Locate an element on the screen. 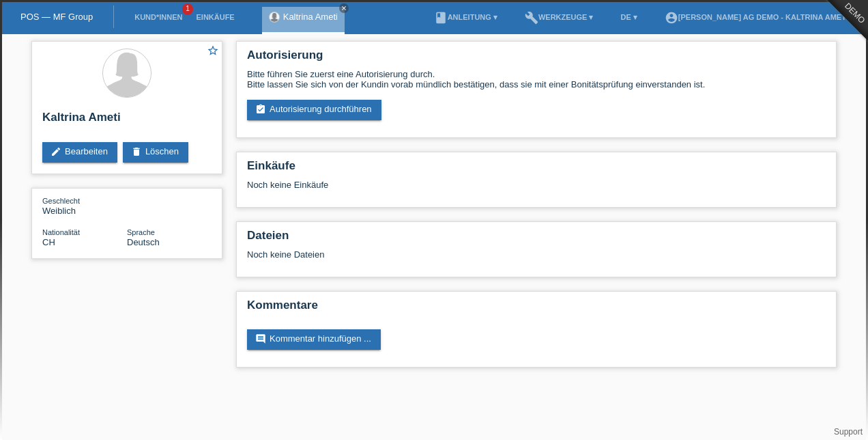  span: Sprache is located at coordinates (141, 232).